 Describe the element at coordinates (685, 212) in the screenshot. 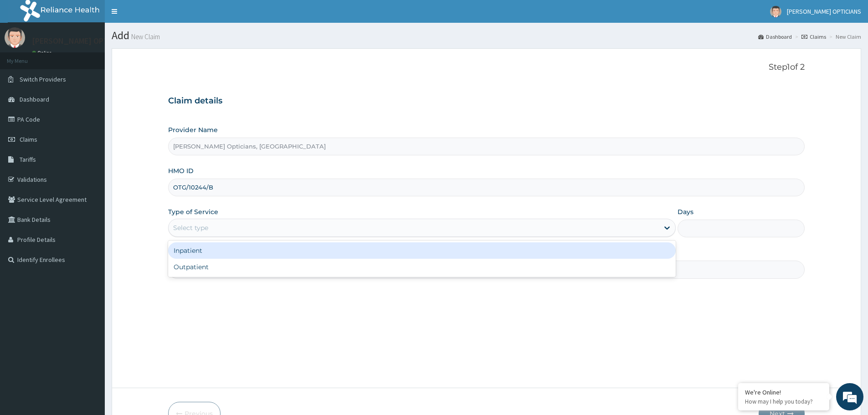

I see `label: Days` at that location.